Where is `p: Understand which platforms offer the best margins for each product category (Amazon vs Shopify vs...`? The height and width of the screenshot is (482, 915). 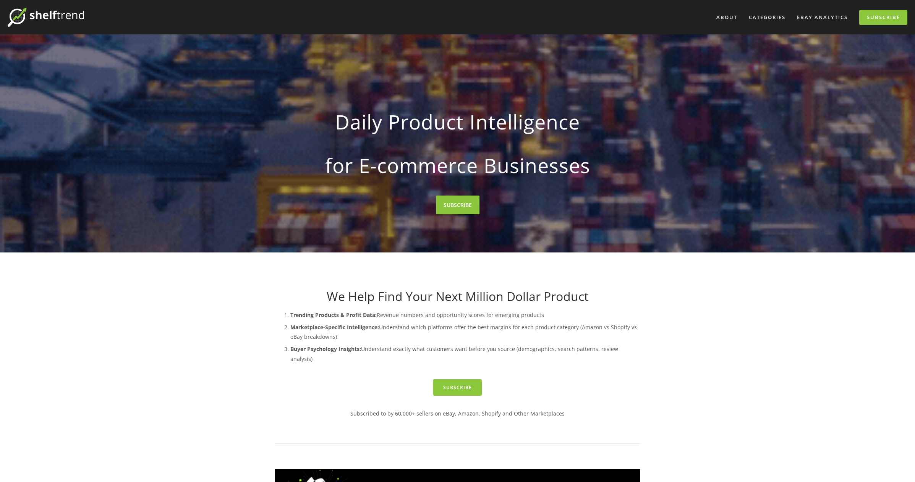
p: Understand which platforms offer the best margins for each product category (Amazon vs Shopify vs... is located at coordinates (465, 332).